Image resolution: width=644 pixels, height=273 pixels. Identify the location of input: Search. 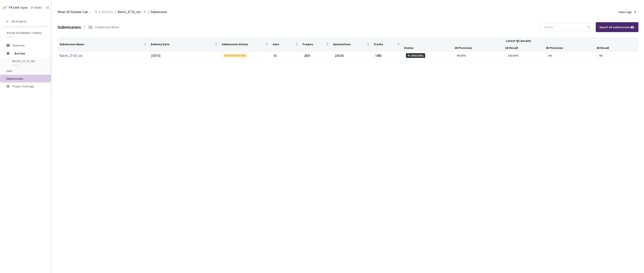
(564, 27).